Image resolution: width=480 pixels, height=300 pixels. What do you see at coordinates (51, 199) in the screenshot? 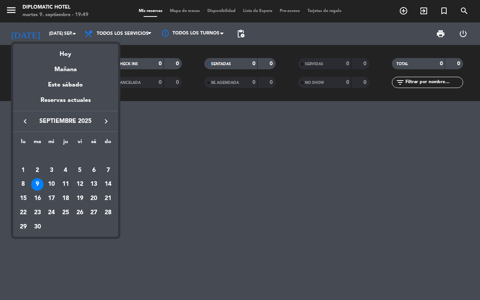
I see `div: 17` at bounding box center [51, 199].